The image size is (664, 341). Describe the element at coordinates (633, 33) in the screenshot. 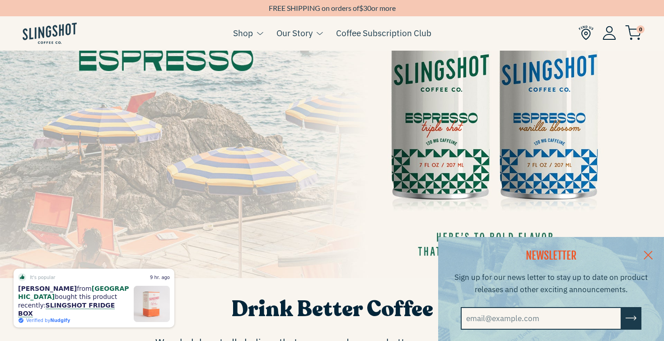

I see `img: cart` at that location.